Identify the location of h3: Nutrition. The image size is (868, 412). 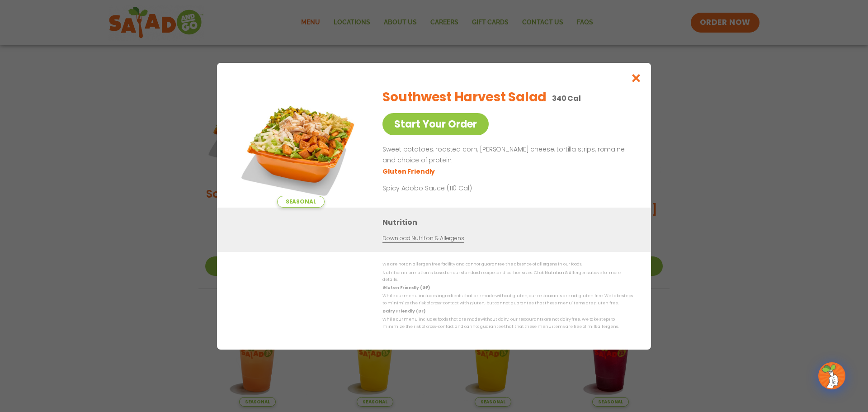
(510, 222).